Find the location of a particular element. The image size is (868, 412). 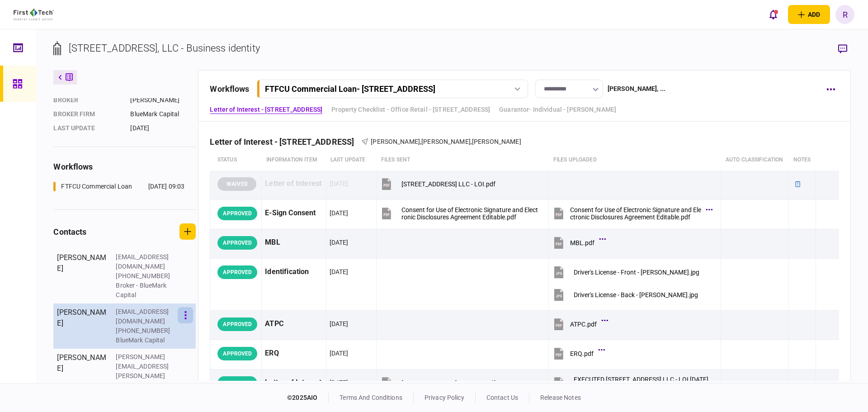

img: client company logo is located at coordinates (33, 14).